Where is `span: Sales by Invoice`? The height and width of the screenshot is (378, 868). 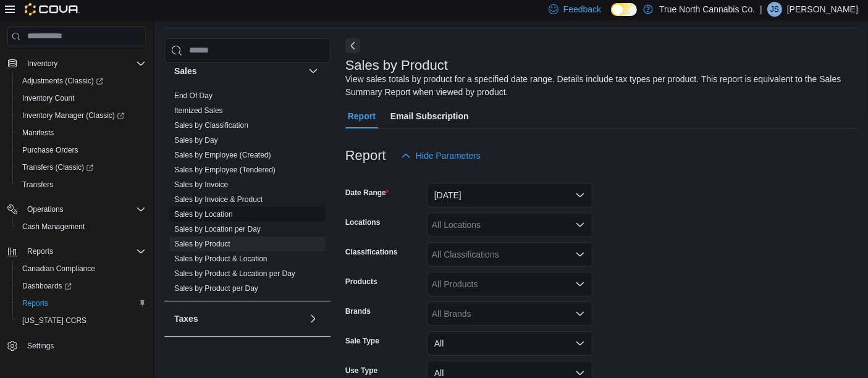
span: Sales by Invoice is located at coordinates (201, 185).